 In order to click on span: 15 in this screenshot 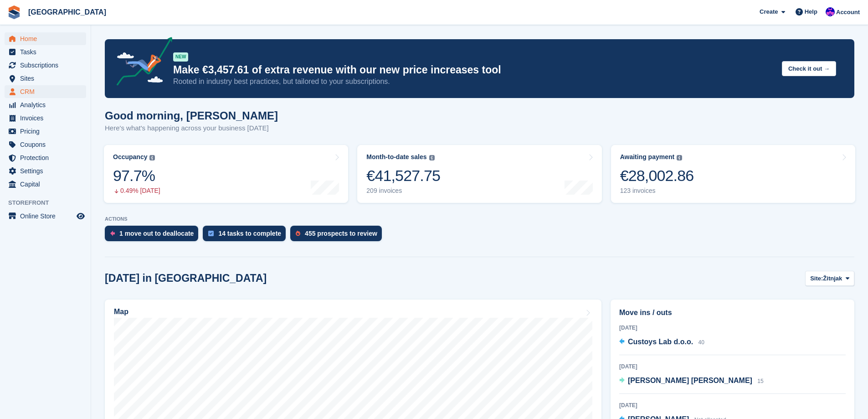, I will do `click(760, 381)`.